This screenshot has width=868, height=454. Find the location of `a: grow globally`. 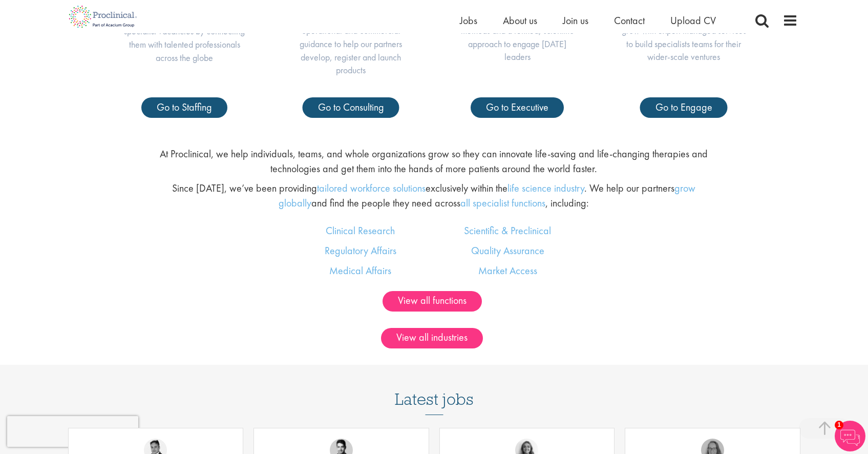

a: grow globally is located at coordinates (487, 195).